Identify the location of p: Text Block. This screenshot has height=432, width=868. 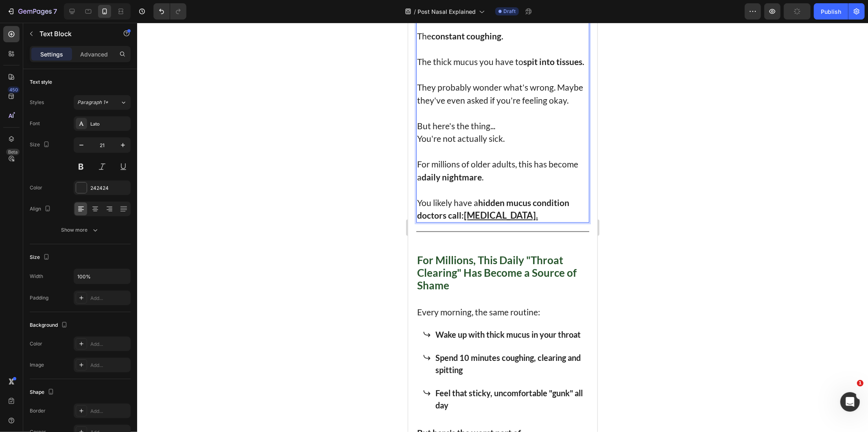
(74, 33).